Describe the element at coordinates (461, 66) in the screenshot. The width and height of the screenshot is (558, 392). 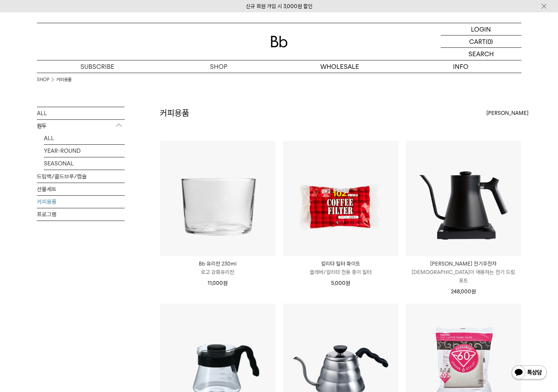
I see `p: INFO` at that location.